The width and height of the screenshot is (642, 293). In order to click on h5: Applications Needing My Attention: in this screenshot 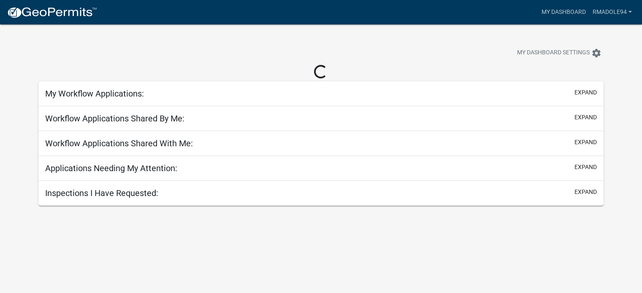, I will do `click(111, 168)`.